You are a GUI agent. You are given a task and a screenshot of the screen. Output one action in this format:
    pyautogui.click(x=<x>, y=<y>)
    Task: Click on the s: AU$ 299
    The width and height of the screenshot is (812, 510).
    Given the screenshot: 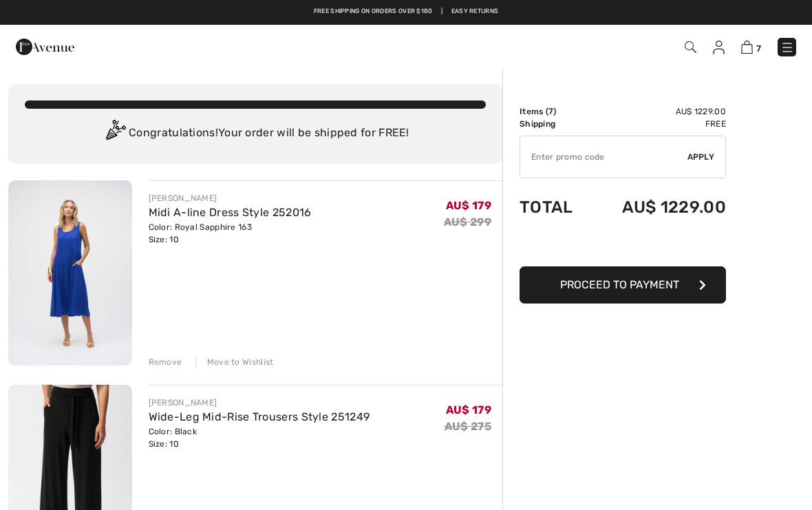 What is the action you would take?
    pyautogui.click(x=467, y=221)
    